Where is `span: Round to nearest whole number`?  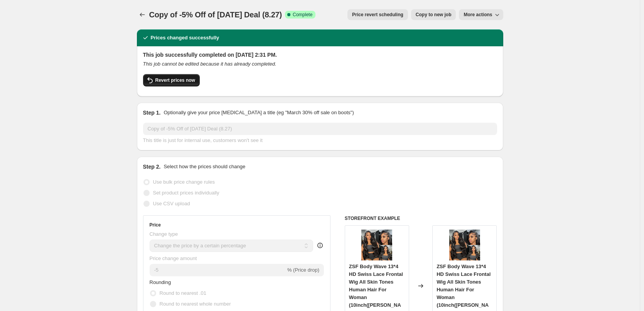
span: Round to nearest whole number is located at coordinates (195, 304).